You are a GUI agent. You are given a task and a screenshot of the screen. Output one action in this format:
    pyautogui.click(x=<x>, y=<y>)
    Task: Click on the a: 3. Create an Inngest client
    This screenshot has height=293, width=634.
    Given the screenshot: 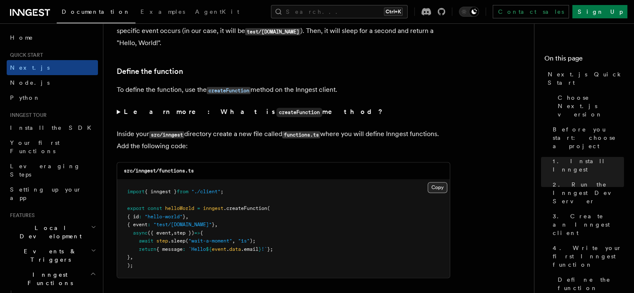 What is the action you would take?
    pyautogui.click(x=586, y=224)
    